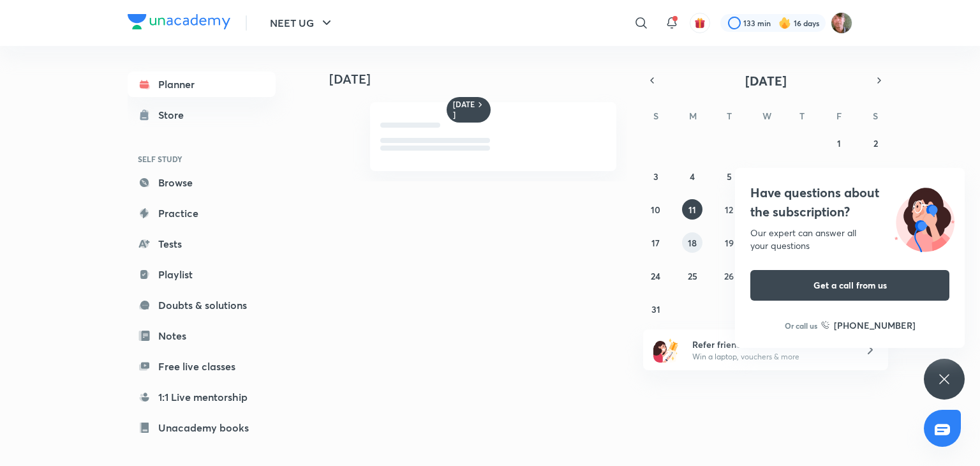 Image resolution: width=980 pixels, height=466 pixels. Describe the element at coordinates (771, 344) in the screenshot. I see `h6: Refer friends` at that location.